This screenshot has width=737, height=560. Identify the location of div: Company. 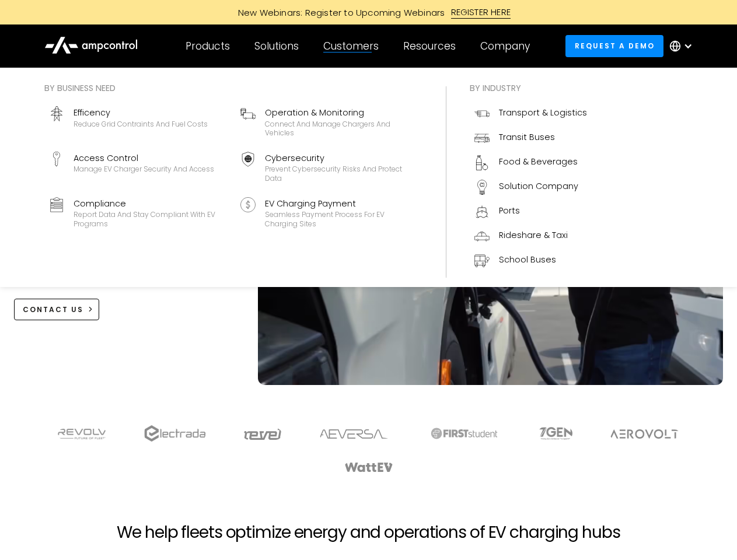
(505, 46).